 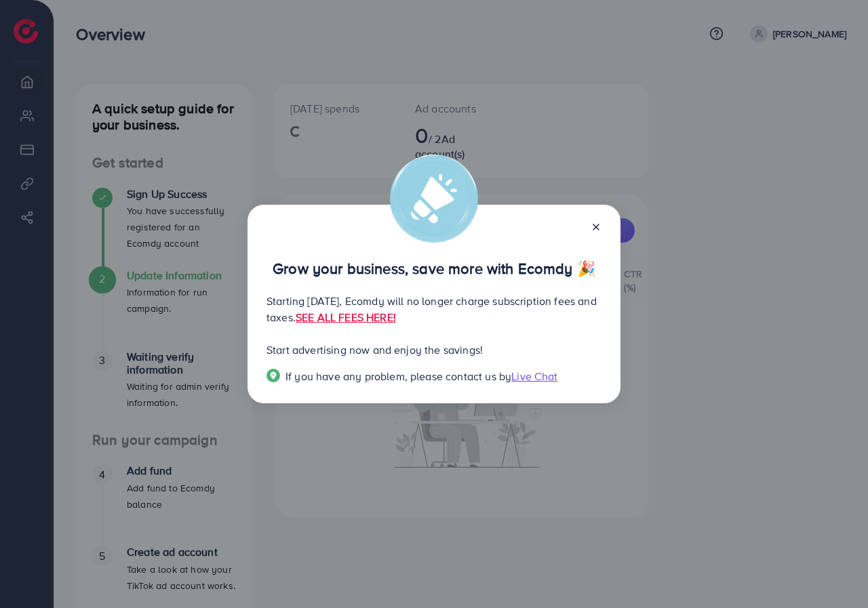 What do you see at coordinates (434, 198) in the screenshot?
I see `img: alert` at bounding box center [434, 198].